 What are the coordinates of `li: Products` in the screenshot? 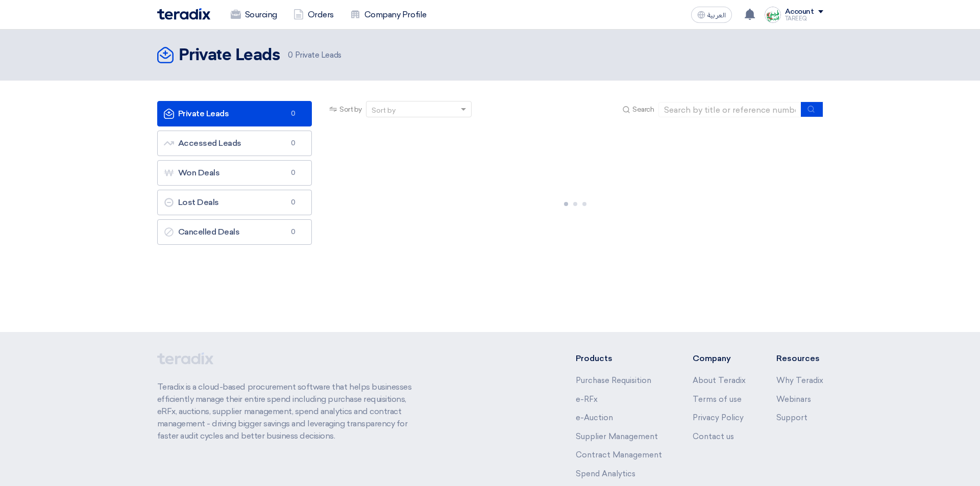 It's located at (619, 358).